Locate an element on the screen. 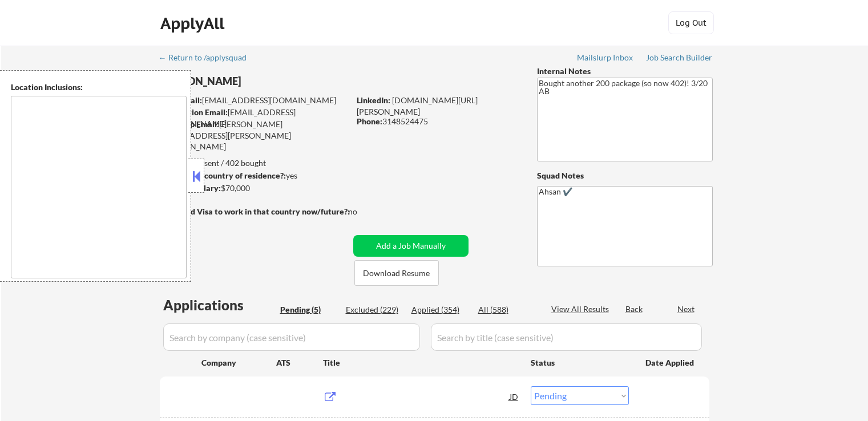 This screenshot has width=868, height=421. div: Status is located at coordinates (579, 362).